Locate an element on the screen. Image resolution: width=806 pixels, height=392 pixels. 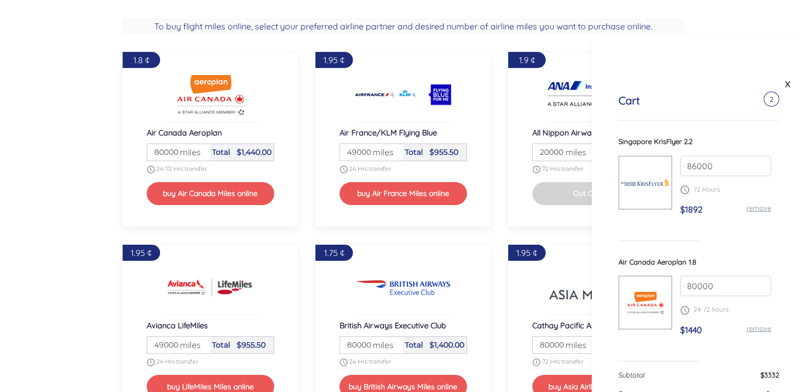
span: Air France/KLM Flying Blue is located at coordinates (388, 132).